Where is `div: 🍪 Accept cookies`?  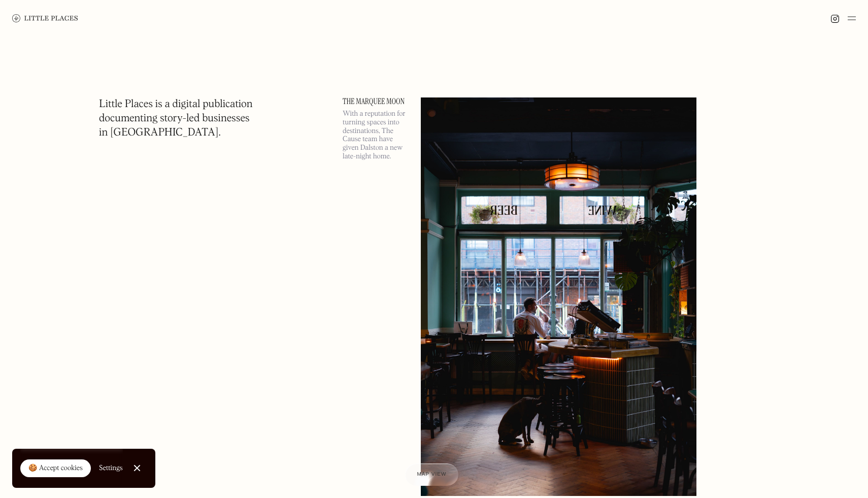 div: 🍪 Accept cookies is located at coordinates (55, 468).